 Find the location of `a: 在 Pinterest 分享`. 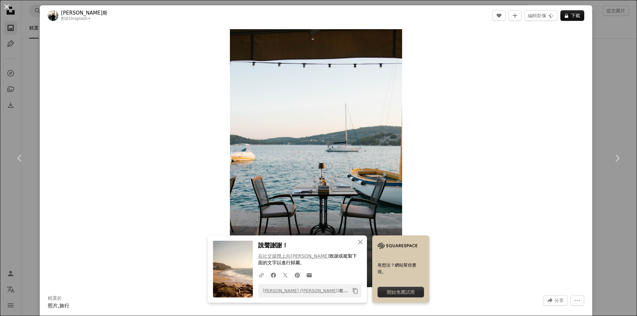

a: 在 Pinterest 分享 is located at coordinates (297, 275).